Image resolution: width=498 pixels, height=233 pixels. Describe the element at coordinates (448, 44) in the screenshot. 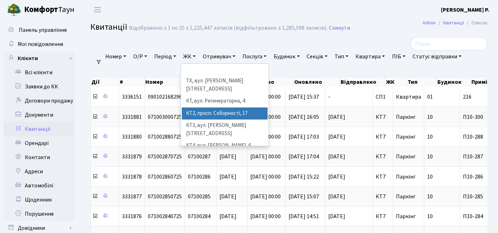

I see `input: Пошук...` at that location.